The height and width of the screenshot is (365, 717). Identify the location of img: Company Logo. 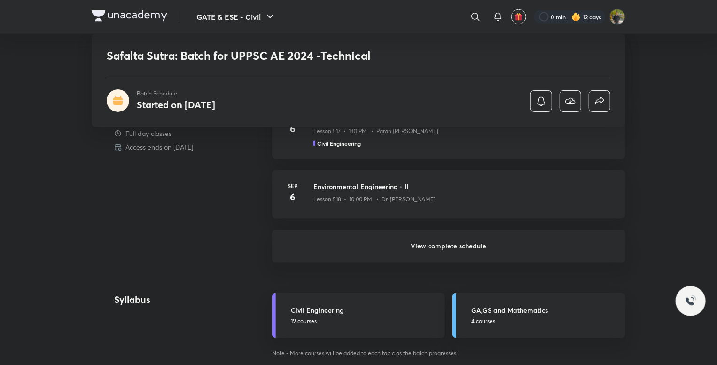
(129, 16).